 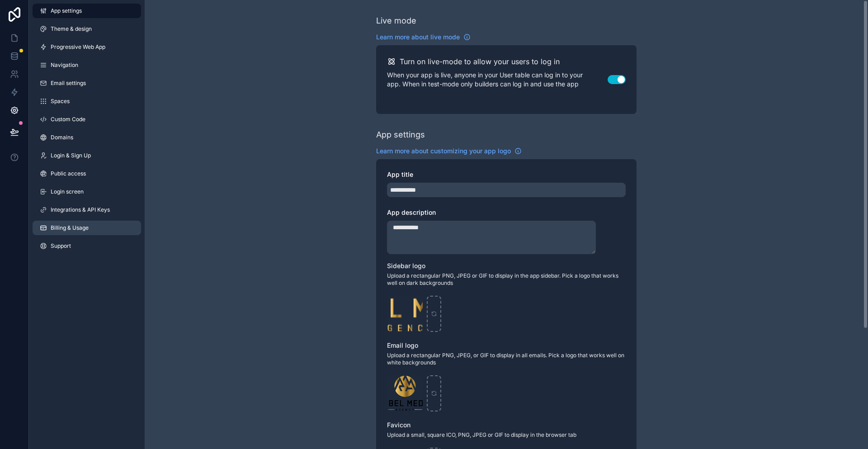 What do you see at coordinates (396, 21) in the screenshot?
I see `div: Live mode` at bounding box center [396, 21].